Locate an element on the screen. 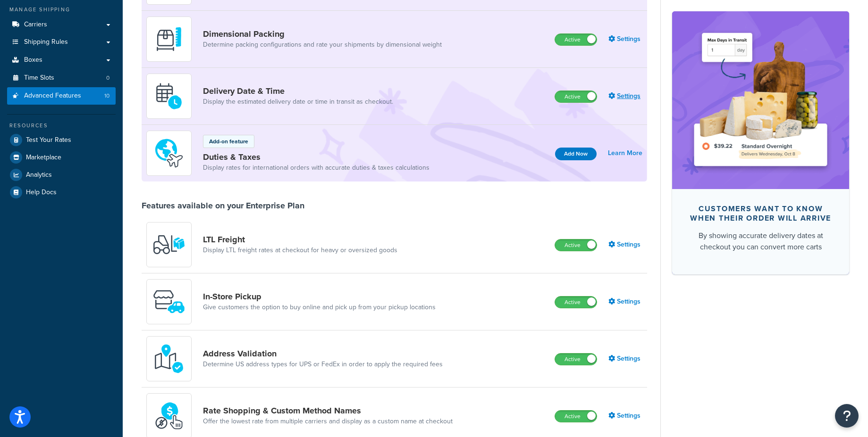 This screenshot has height=437, width=868. a: Boxes is located at coordinates (61, 60).